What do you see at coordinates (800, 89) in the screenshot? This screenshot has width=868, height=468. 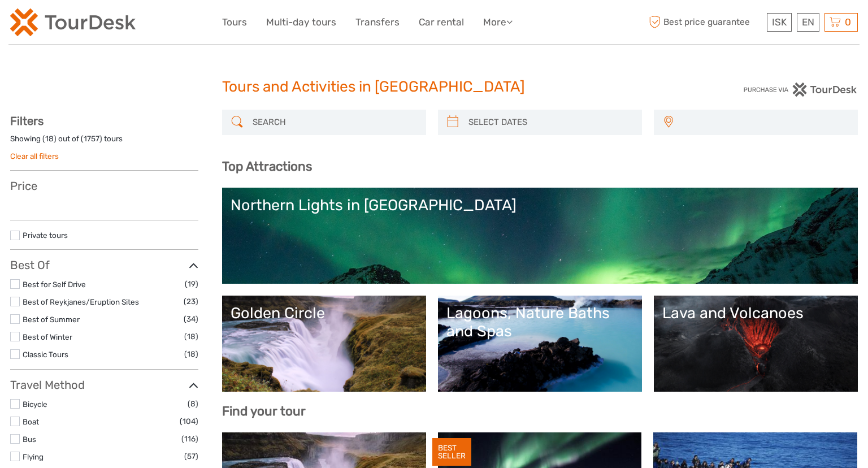 I see `img: PurchaseViaTourDesk.png` at bounding box center [800, 89].